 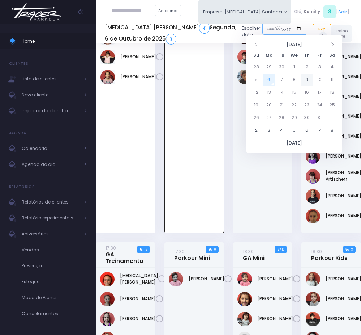 I want to click on img: Manuella Velloso Beio, so click(x=108, y=57).